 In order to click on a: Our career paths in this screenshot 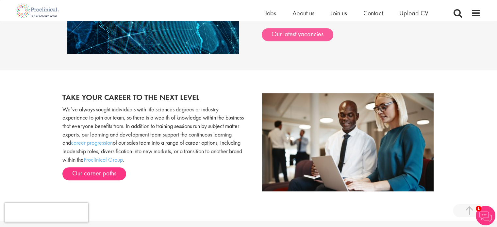, I will do `click(94, 174)`.